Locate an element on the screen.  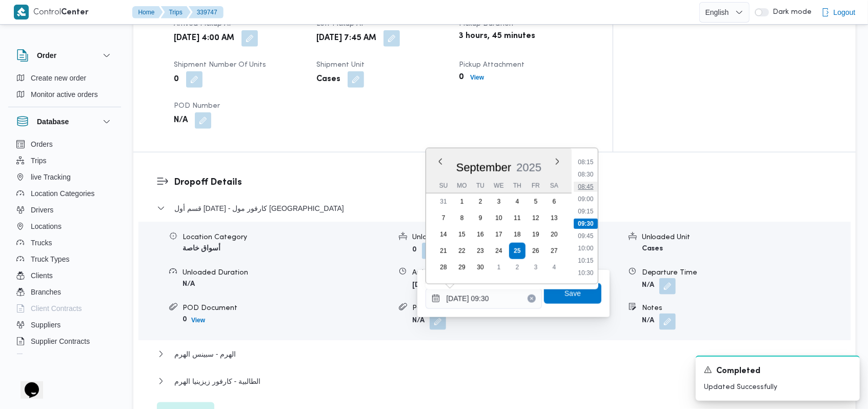
button: Location Categories is located at coordinates (64, 194).